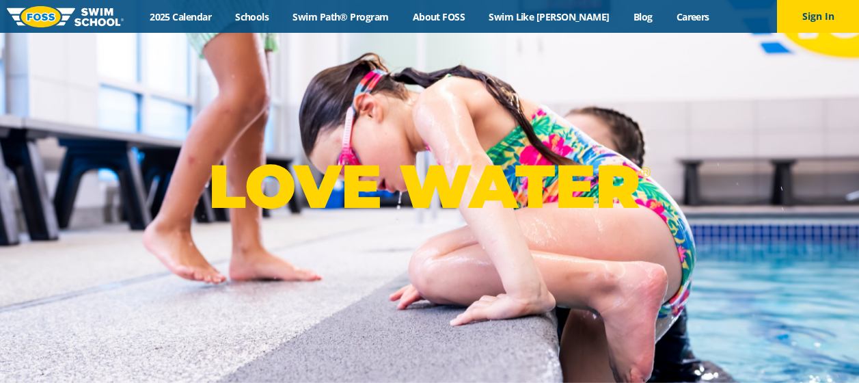  Describe the element at coordinates (642, 16) in the screenshot. I see `a: Blog` at that location.